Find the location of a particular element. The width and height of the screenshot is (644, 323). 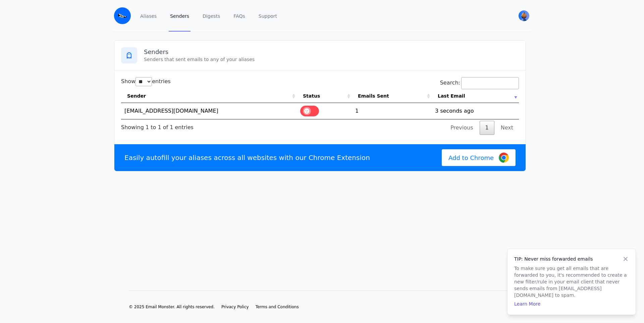

span: Privacy Policy is located at coordinates (235, 307).